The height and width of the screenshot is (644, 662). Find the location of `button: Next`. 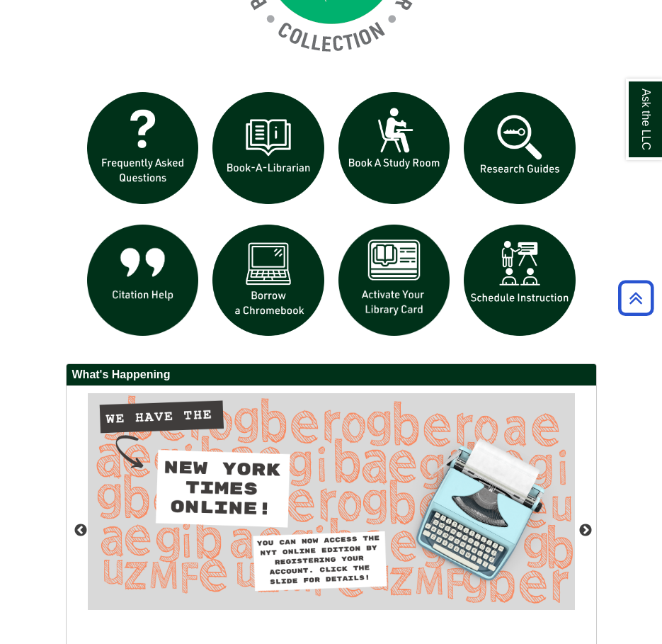

button: Next is located at coordinates (585, 530).